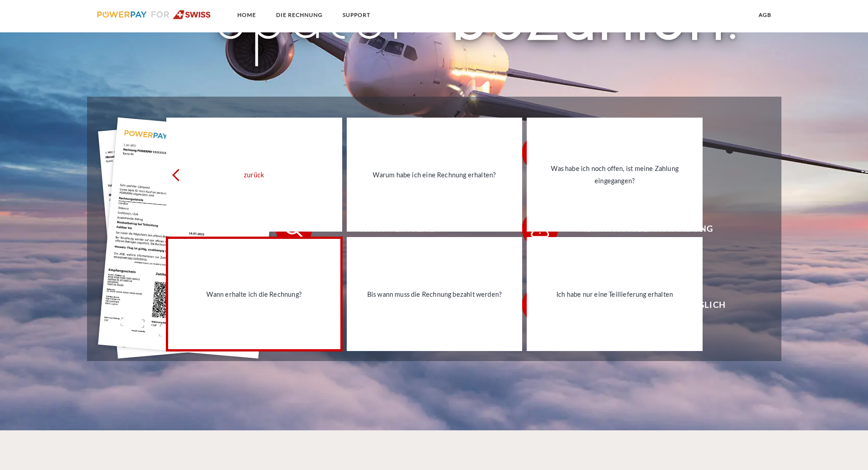 The width and height of the screenshot is (868, 470). Describe the element at coordinates (254, 174) in the screenshot. I see `div: zurück` at that location.